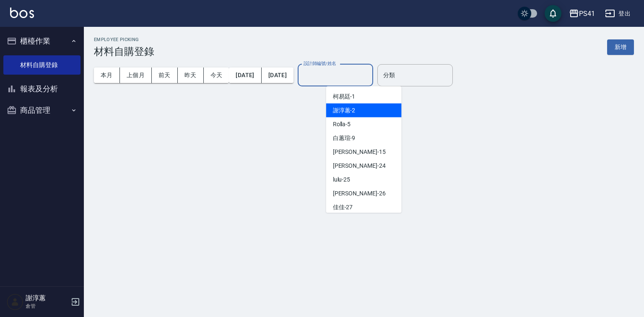 Image resolution: width=644 pixels, height=317 pixels. Describe the element at coordinates (582, 13) in the screenshot. I see `button: PS41` at that location.